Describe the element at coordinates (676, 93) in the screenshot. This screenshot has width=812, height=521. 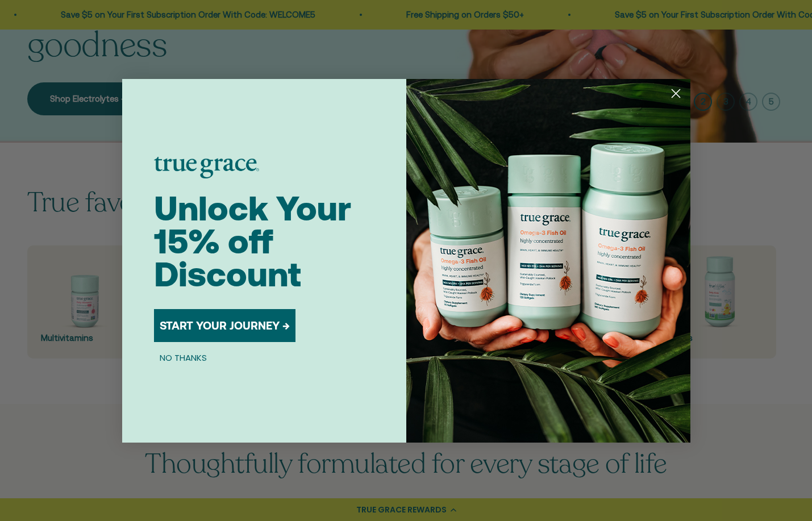
I see `button: Close dialog` at that location.